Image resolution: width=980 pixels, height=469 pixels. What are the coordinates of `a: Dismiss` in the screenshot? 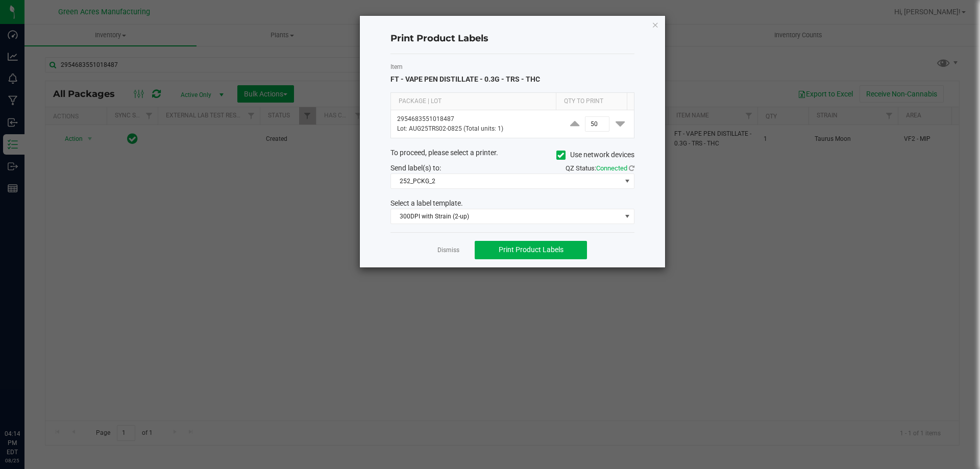 It's located at (448, 250).